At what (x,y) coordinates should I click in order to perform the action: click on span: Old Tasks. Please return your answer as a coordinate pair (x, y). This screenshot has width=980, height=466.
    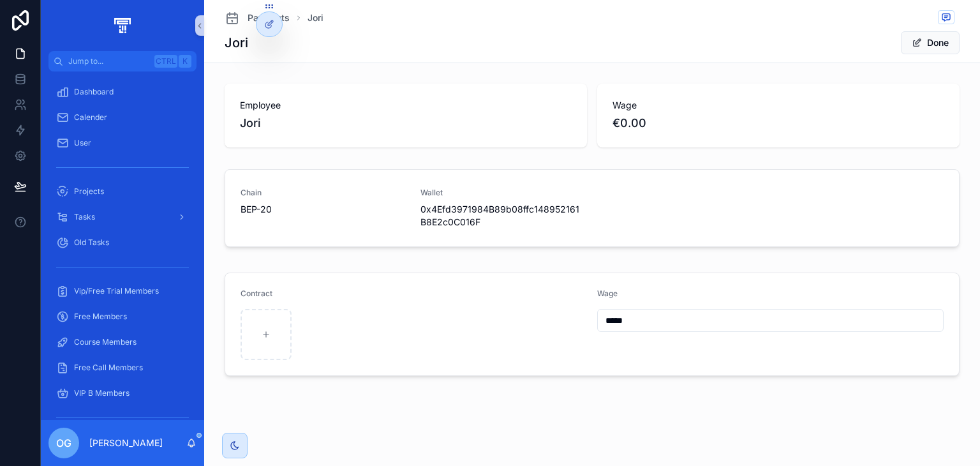
    Looking at the image, I should click on (91, 242).